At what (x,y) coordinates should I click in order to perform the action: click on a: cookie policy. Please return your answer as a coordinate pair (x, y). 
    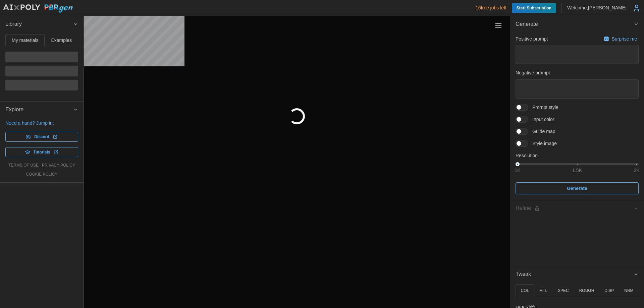
    Looking at the image, I should click on (41, 174).